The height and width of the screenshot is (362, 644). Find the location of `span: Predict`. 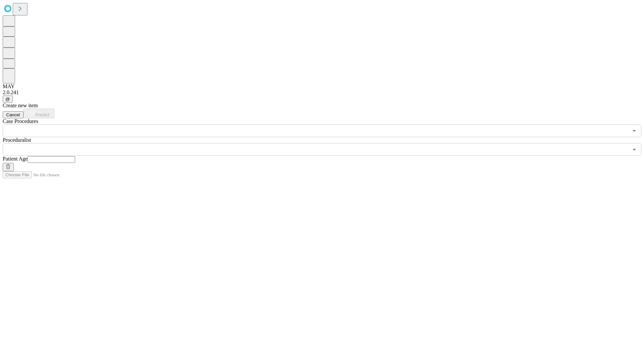

span: Predict is located at coordinates (42, 114).